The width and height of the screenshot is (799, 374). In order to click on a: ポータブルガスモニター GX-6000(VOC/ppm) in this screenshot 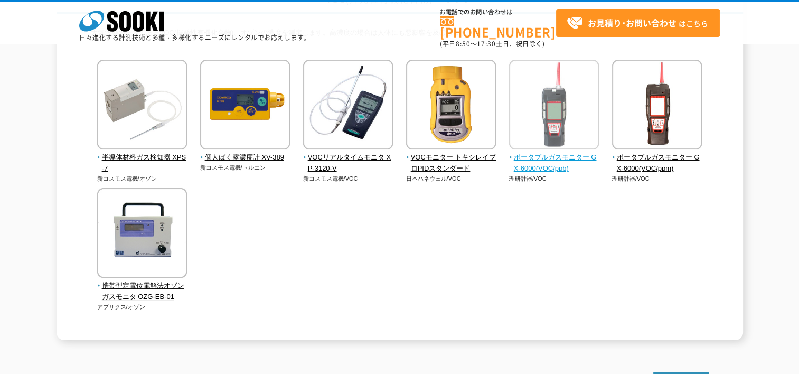, I will do `click(657, 158)`.